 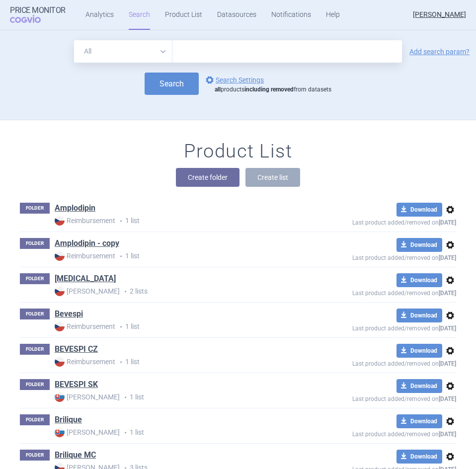 What do you see at coordinates (75, 456) in the screenshot?
I see `h1: Brilique MC` at bounding box center [75, 456].